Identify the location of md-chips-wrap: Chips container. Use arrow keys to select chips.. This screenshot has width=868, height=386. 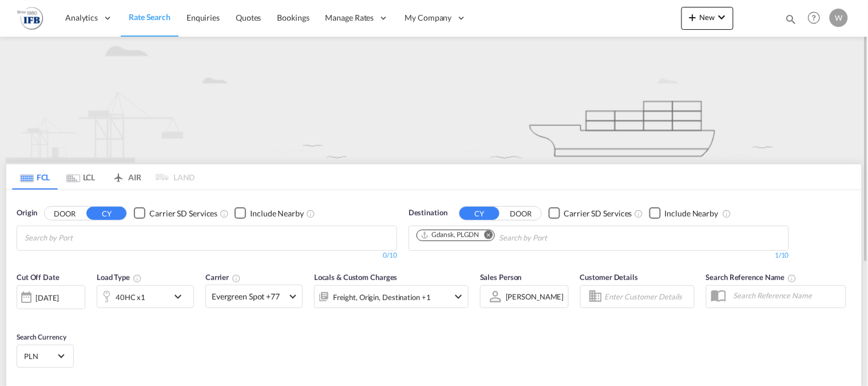
(514, 236).